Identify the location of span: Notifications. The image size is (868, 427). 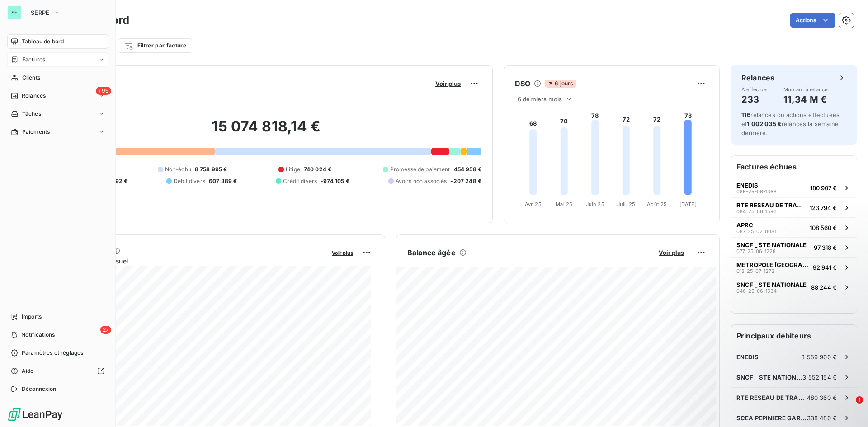
(38, 335).